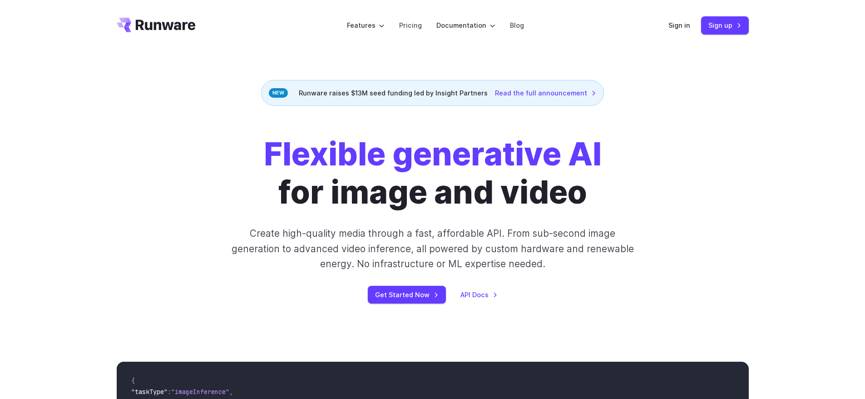 The image size is (865, 399). What do you see at coordinates (149, 391) in the screenshot?
I see `span: "taskType"` at bounding box center [149, 391].